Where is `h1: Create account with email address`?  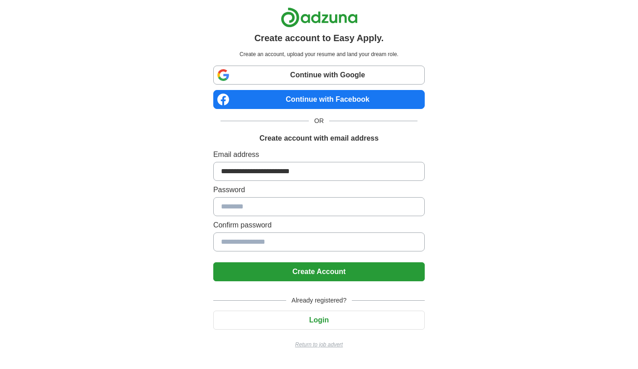
h1: Create account with email address is located at coordinates (319, 139).